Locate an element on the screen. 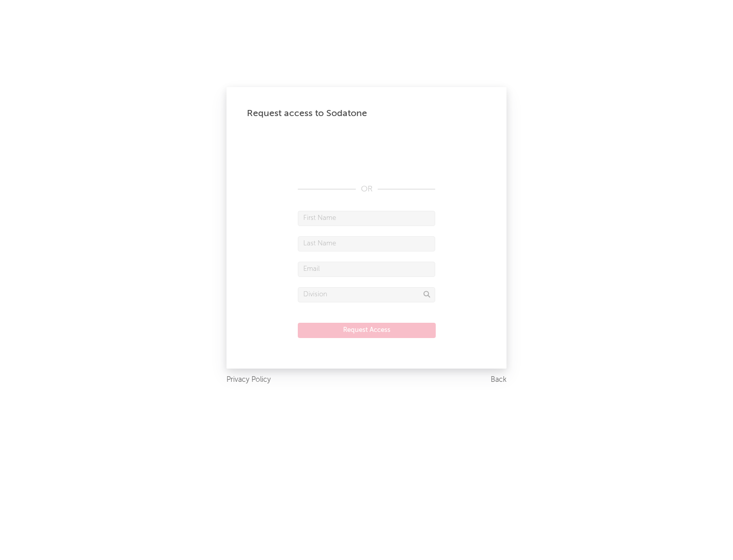 This screenshot has width=733, height=560. input: First Name is located at coordinates (366, 218).